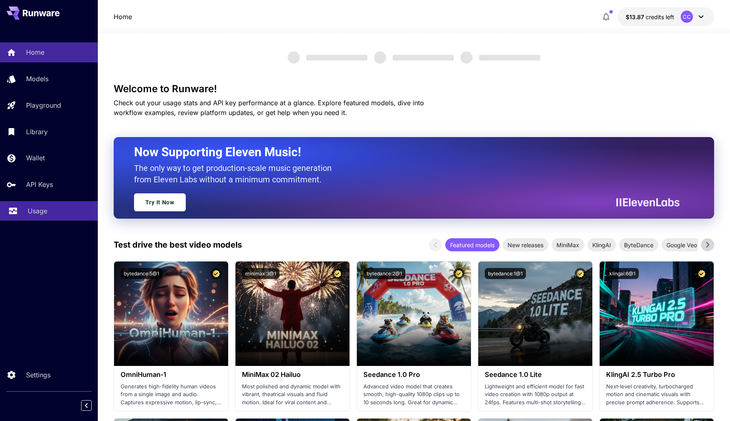 This screenshot has height=421, width=730. Describe the element at coordinates (160, 202) in the screenshot. I see `a: Try It Now` at that location.